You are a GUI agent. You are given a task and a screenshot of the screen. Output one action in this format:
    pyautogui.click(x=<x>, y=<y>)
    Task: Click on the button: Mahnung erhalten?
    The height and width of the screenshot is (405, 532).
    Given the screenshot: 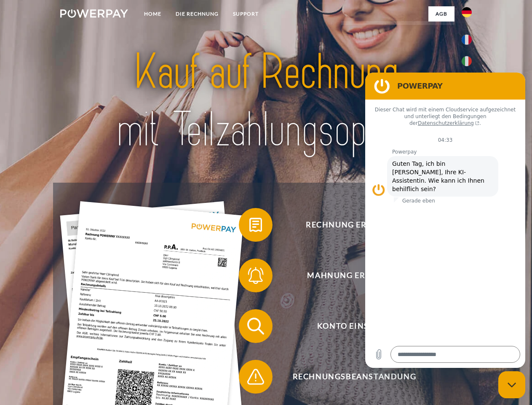 What is the action you would take?
    pyautogui.click(x=348, y=276)
    